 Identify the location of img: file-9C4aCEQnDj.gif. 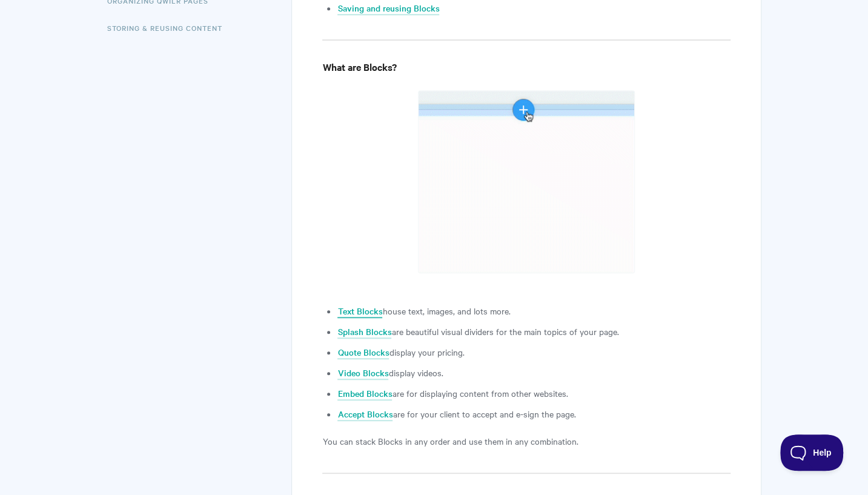
(526, 182).